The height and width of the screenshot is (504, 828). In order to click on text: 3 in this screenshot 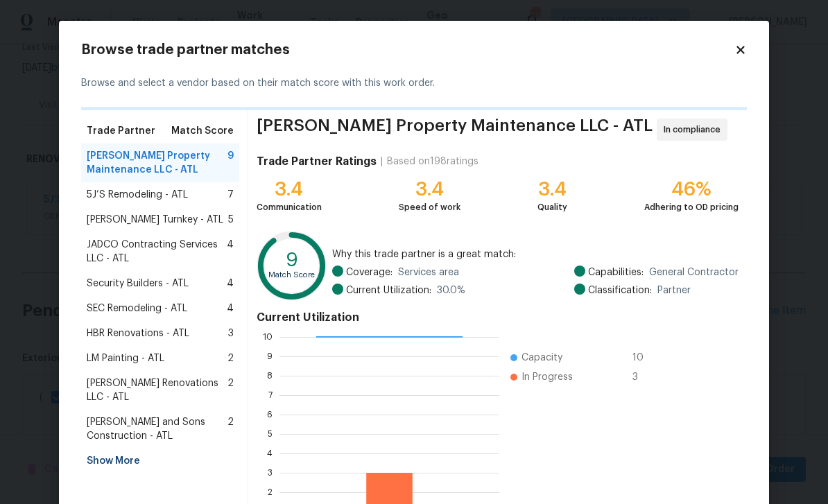, I will do `click(270, 473)`.